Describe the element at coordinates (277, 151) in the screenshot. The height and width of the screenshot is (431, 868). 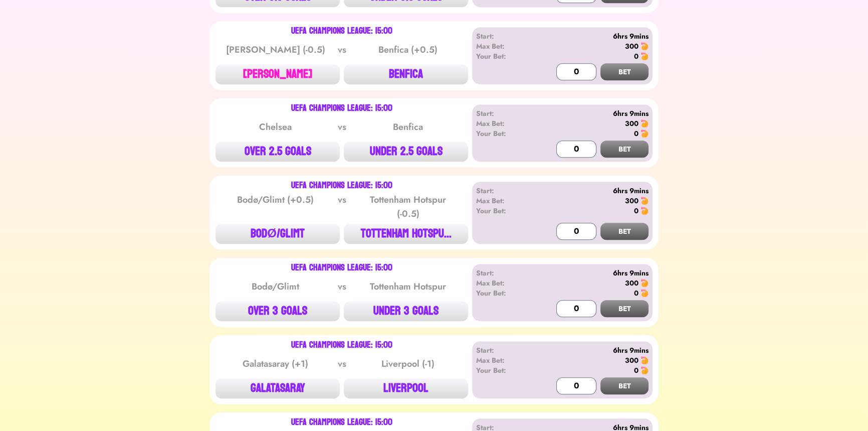
I see `button: OVER 2.5 GOALS` at that location.